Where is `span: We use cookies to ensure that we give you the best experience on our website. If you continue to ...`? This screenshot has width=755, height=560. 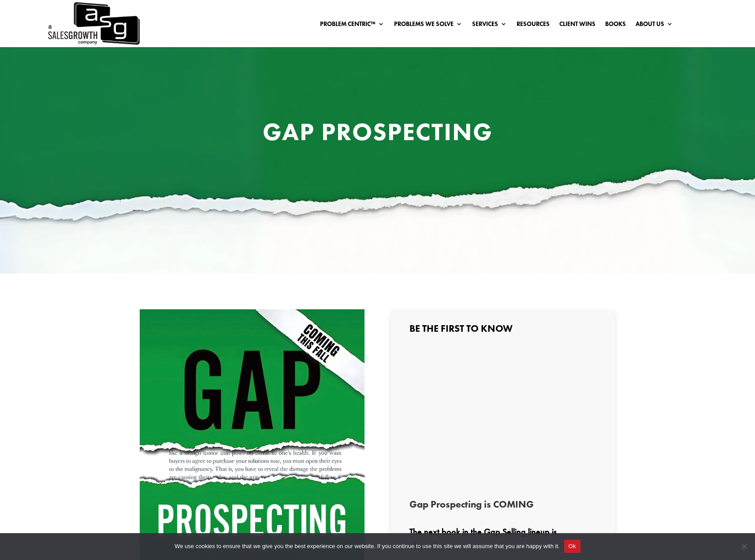 span: We use cookies to ensure that we give you the best experience on our website. If you continue to ... is located at coordinates (367, 546).